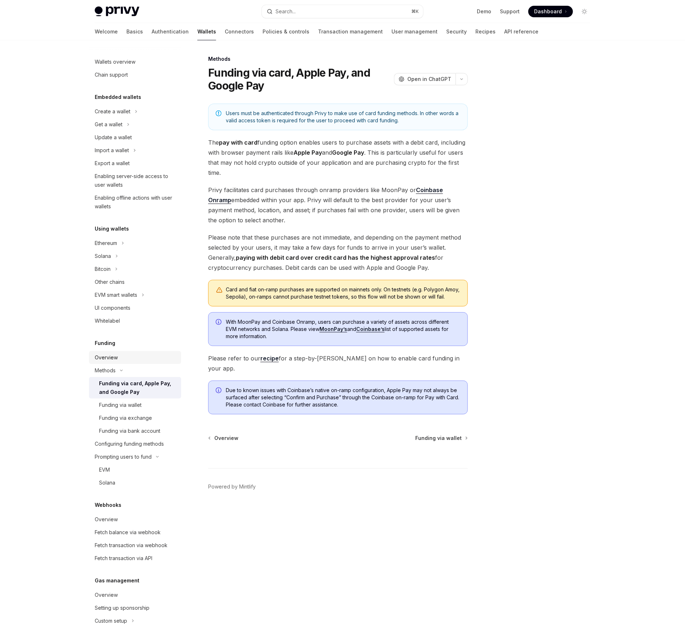 The height and width of the screenshot is (627, 685). I want to click on div: Setting up sponsorship, so click(122, 608).